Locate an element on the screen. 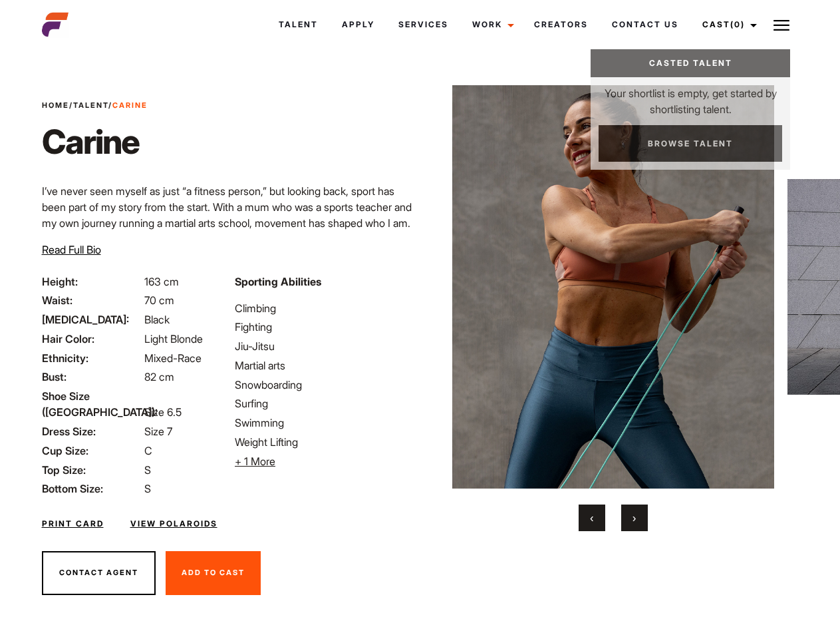 The height and width of the screenshot is (639, 840). a: Cast(0) is located at coordinates (728, 25).